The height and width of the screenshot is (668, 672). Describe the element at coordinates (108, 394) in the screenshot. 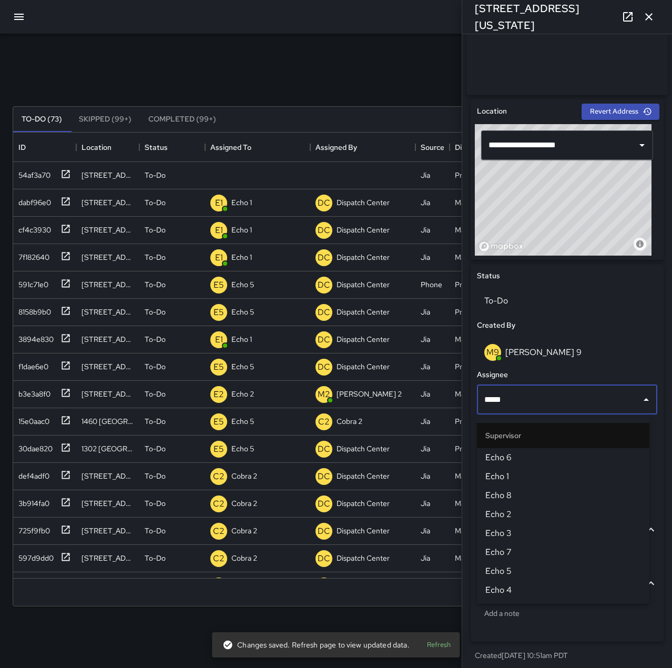

I see `div: 2216 Broadway` at that location.